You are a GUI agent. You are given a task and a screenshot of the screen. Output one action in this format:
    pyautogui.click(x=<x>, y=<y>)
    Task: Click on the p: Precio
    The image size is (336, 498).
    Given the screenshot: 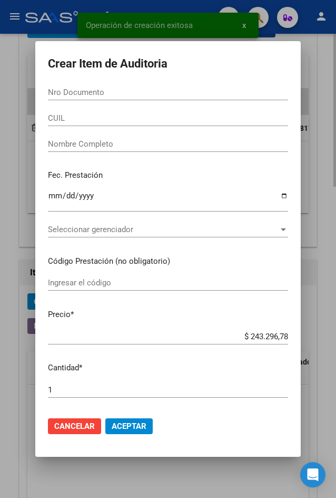 What is the action you would take?
    pyautogui.click(x=168, y=314)
    